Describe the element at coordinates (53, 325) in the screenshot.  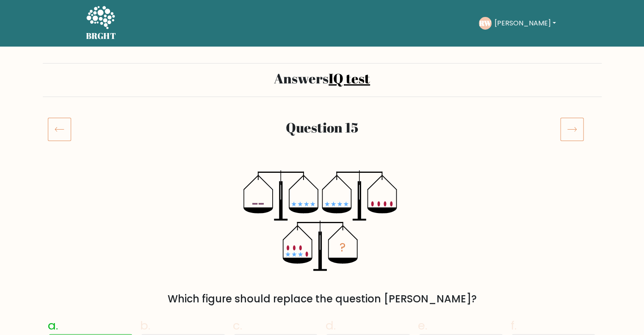
I see `span: a.` at that location.